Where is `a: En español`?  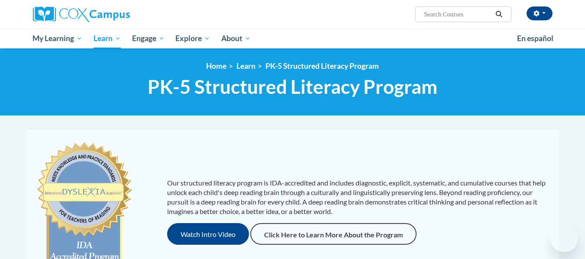 a: En español is located at coordinates (535, 39).